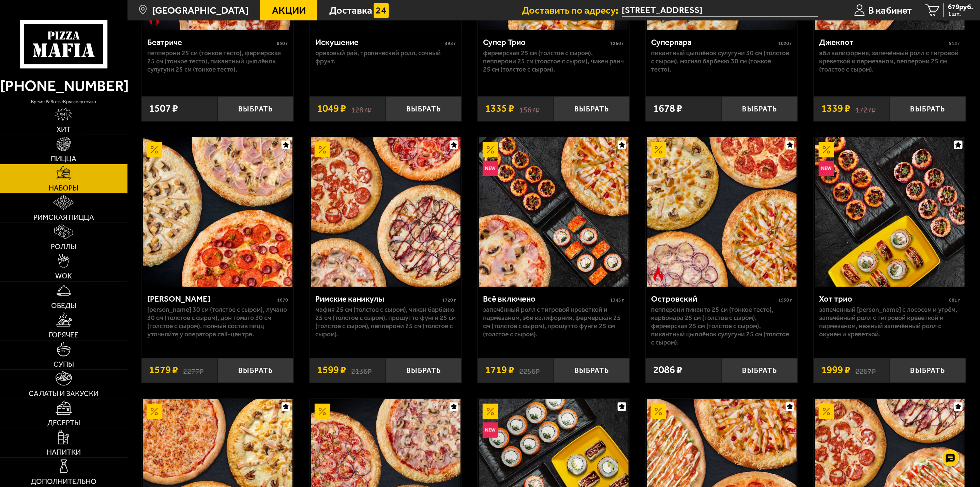  Describe the element at coordinates (283, 300) in the screenshot. I see `span: 1670` at that location.